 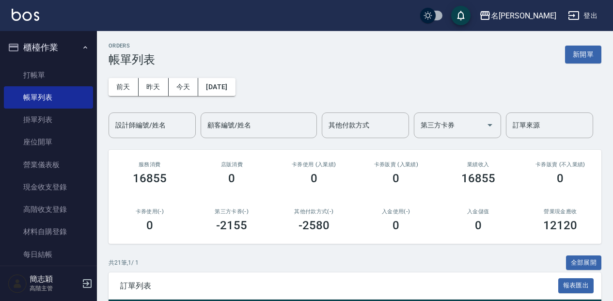 I want to click on h2: 卡券使用 (入業績), so click(x=314, y=164).